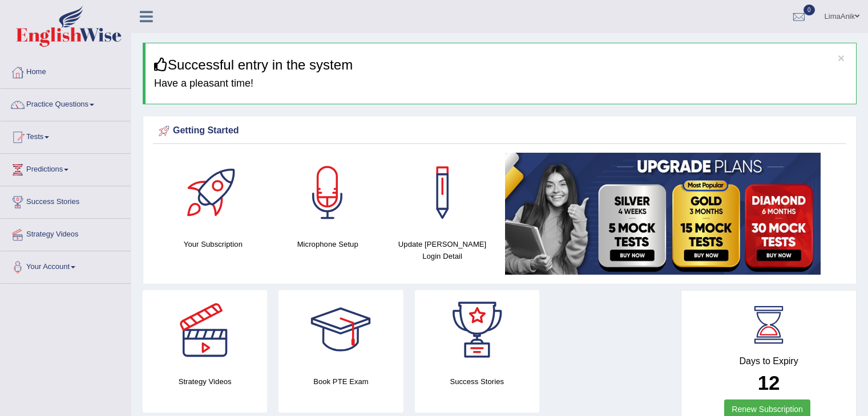 This screenshot has height=416, width=868. I want to click on a: Success Stories, so click(66, 201).